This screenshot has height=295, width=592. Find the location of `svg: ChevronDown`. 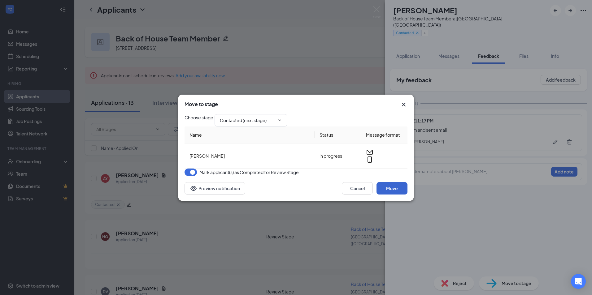

svg: ChevronDown is located at coordinates (280, 120).